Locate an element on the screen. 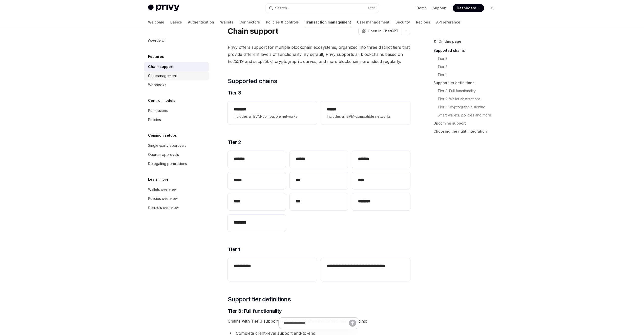 The width and height of the screenshot is (644, 335). a: Controls overview is located at coordinates (177, 208).